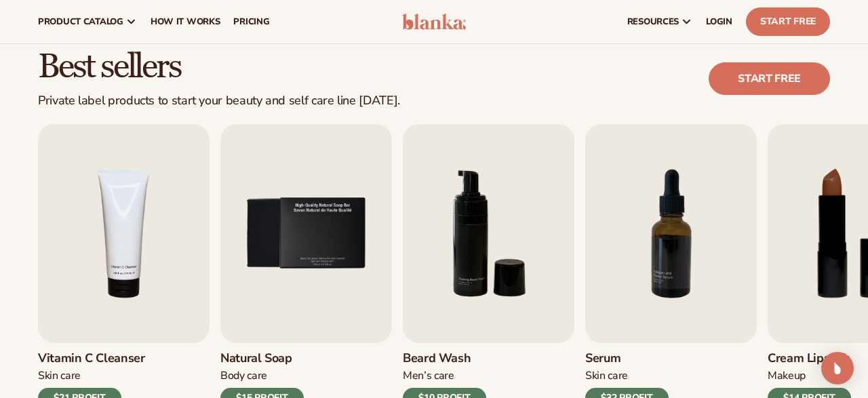 The height and width of the screenshot is (398, 868). Describe the element at coordinates (788, 22) in the screenshot. I see `a: Start Free` at that location.